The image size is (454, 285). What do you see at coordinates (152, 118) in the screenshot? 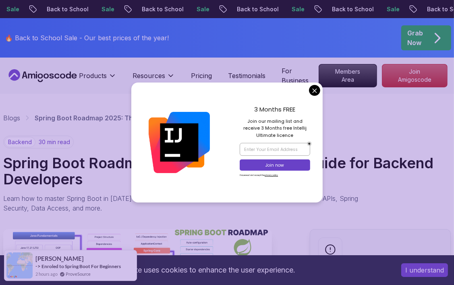
I see `p: Spring Boot Roadmap 2025: The Complete Guide for Backend Developers` at bounding box center [152, 118].